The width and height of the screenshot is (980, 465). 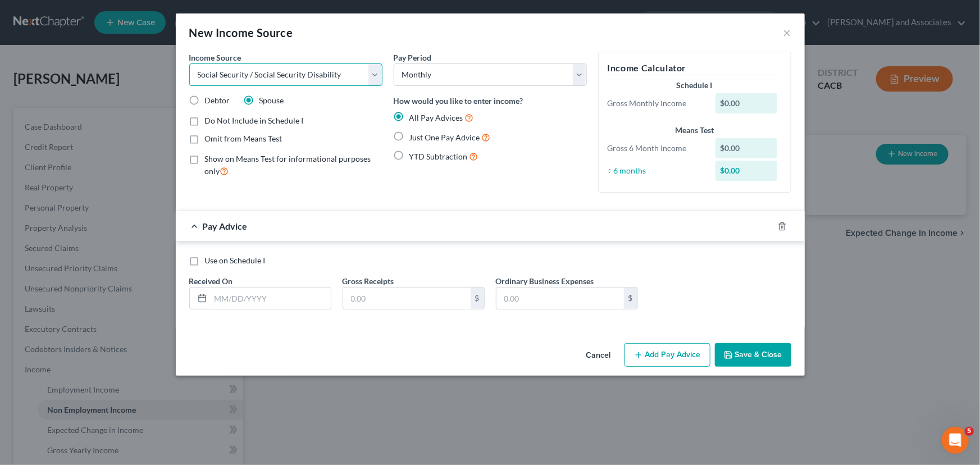 I want to click on span: Spouse, so click(x=272, y=100).